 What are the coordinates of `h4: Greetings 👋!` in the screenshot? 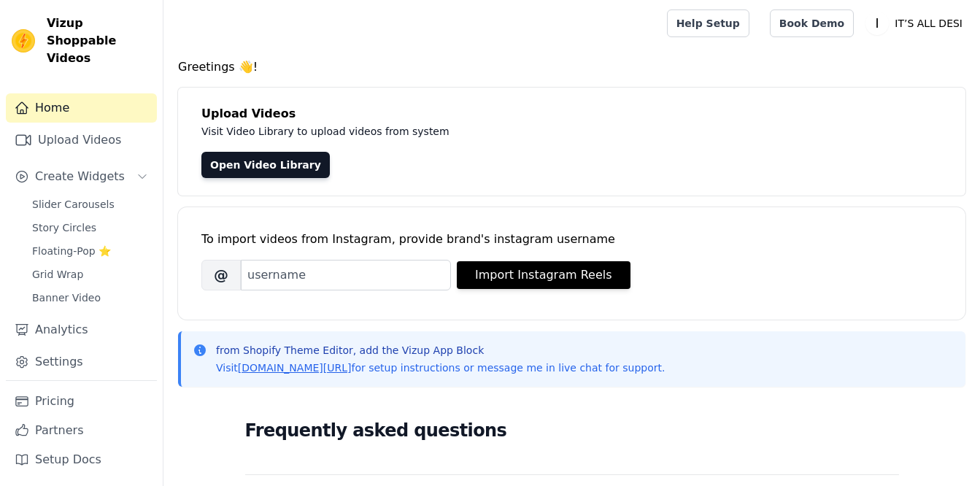 It's located at (571, 67).